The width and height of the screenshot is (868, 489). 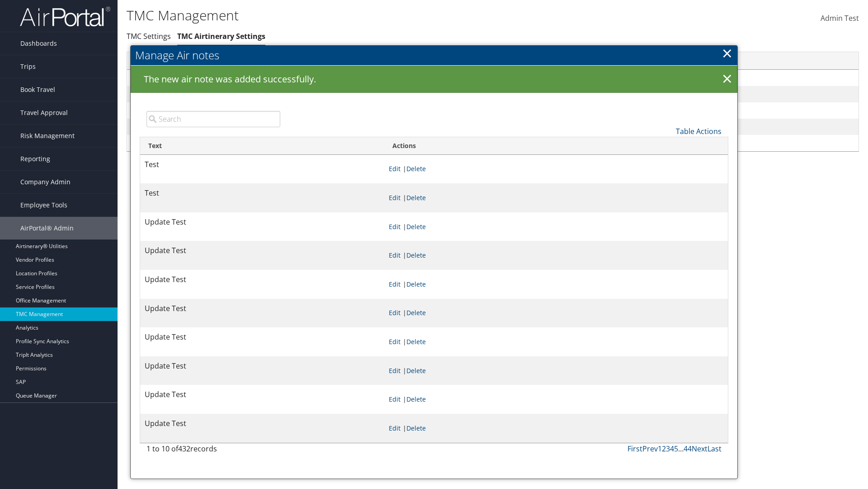 I want to click on div: 1 to 10 of records, so click(x=214, y=451).